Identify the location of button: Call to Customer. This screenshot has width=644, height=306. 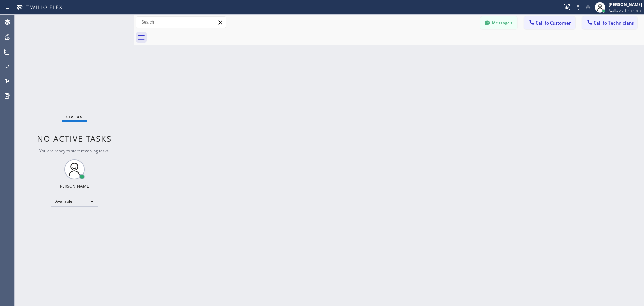
(550, 23).